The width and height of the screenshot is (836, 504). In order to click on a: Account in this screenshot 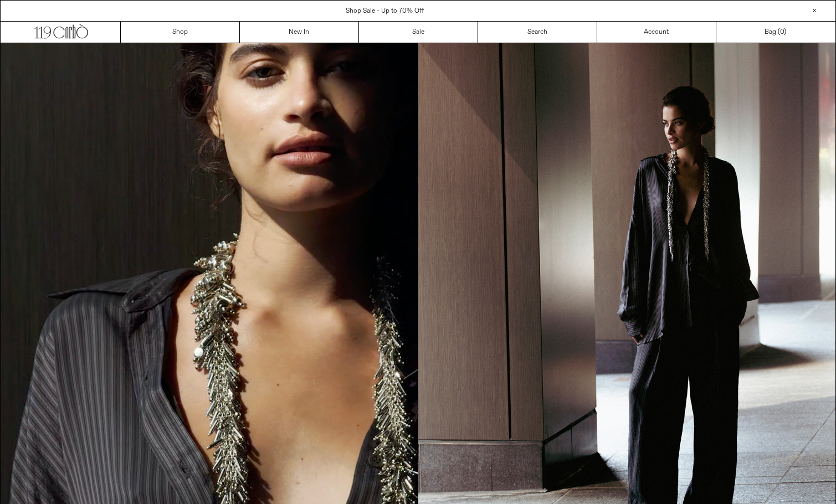, I will do `click(656, 32)`.